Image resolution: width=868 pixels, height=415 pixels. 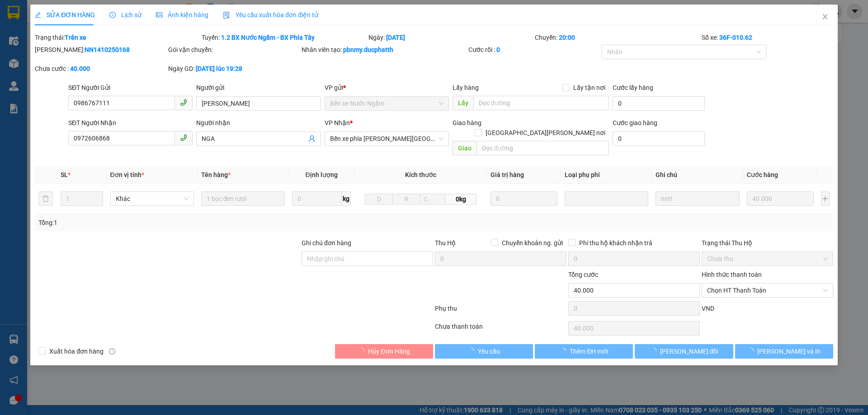 What do you see at coordinates (507, 175) in the screenshot?
I see `span: Giá trị hàng` at bounding box center [507, 175].